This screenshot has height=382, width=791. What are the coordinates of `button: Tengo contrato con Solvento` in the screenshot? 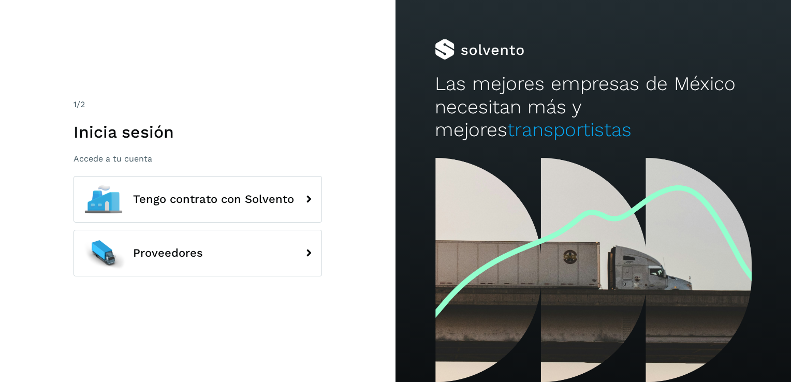 It's located at (198, 199).